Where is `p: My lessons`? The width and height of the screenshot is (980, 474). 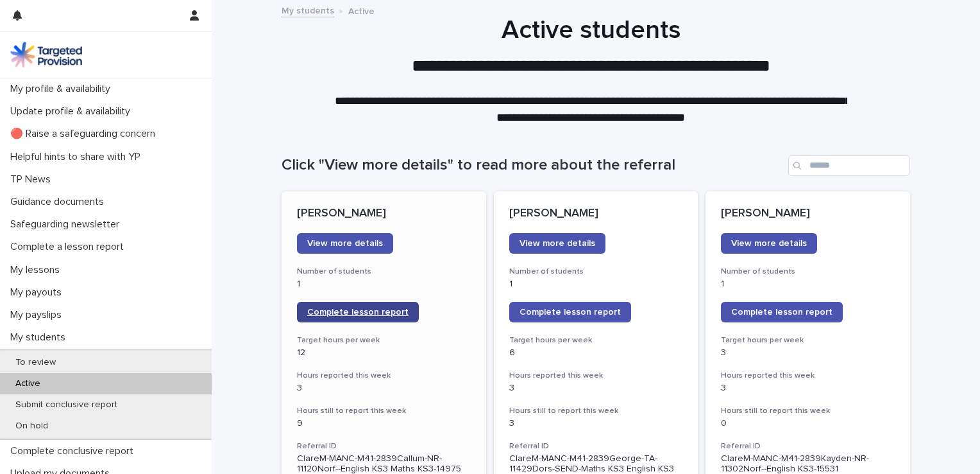
p: My lessons is located at coordinates (37, 269).